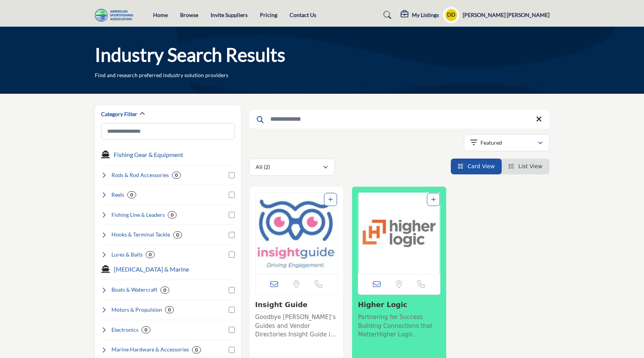 The width and height of the screenshot is (644, 358). Describe the element at coordinates (399, 233) in the screenshot. I see `img: Higher Logic` at that location.